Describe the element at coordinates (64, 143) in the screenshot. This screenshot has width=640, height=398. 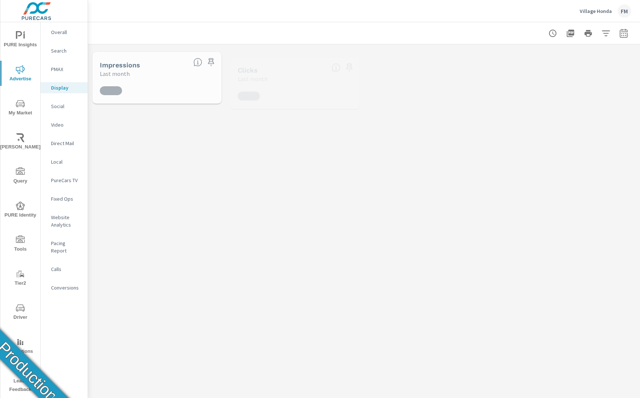
I see `div: Direct Mail` at that location.